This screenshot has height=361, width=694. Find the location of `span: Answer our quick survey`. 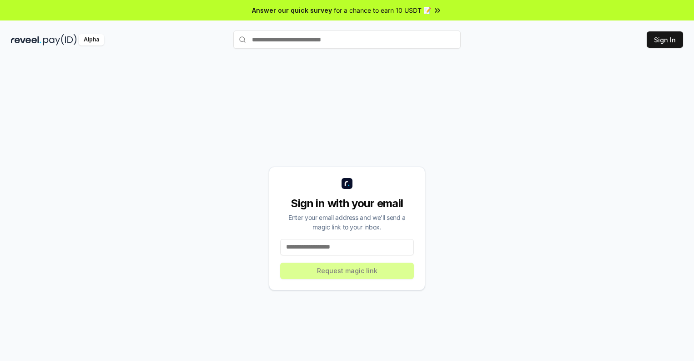

span: Answer our quick survey is located at coordinates (292, 10).